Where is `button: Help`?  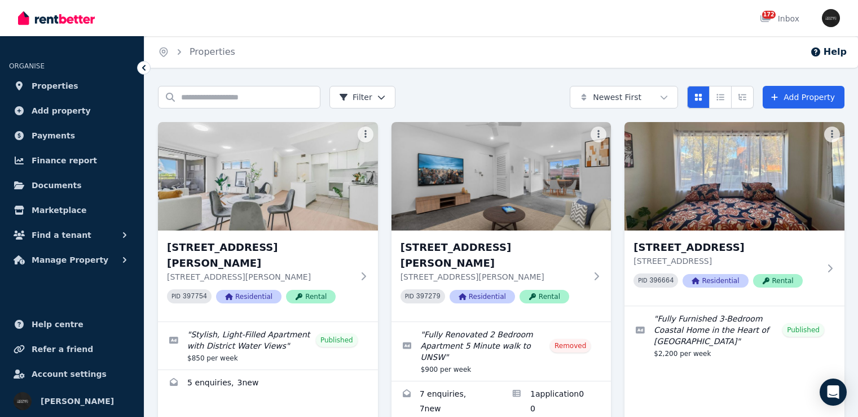 button: Help is located at coordinates (828, 52).